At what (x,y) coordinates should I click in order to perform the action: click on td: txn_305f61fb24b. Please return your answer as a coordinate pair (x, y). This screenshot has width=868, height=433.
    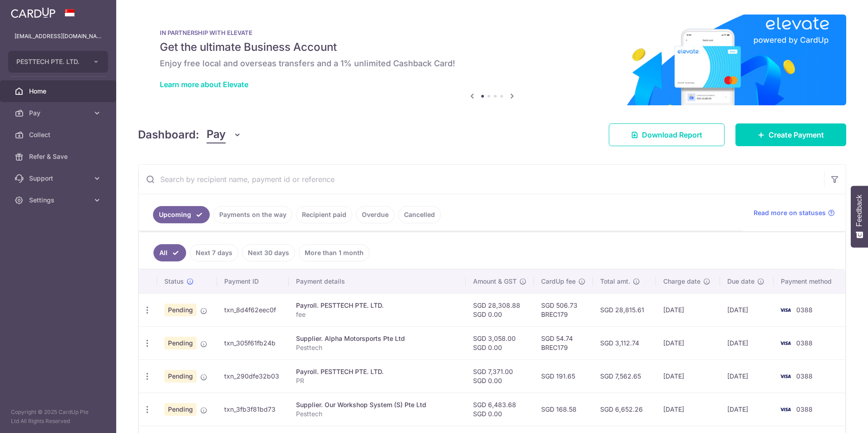
    Looking at the image, I should click on (253, 343).